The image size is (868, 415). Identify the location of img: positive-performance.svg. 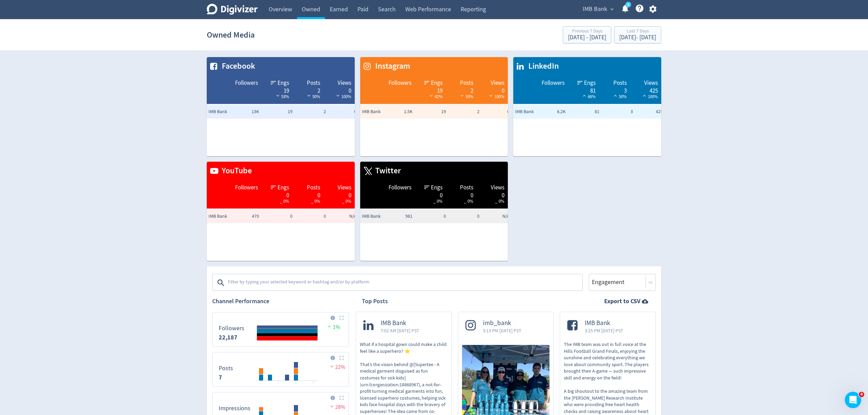
(329, 326).